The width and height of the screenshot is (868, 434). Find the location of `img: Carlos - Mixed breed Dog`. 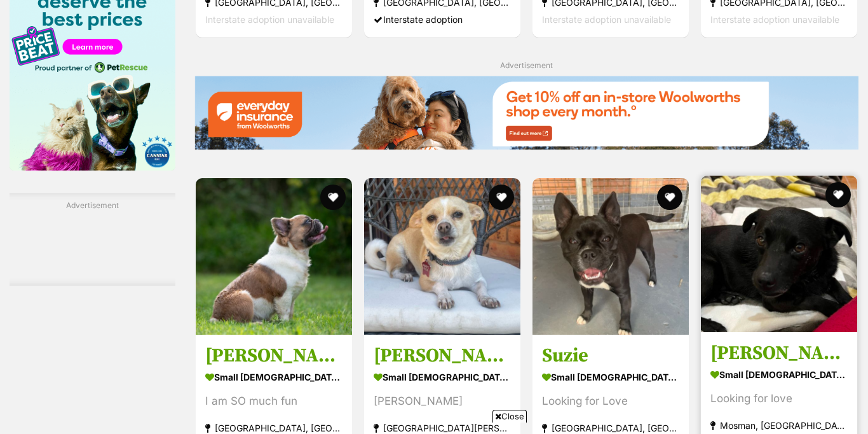

img: Carlos - Mixed breed Dog is located at coordinates (779, 254).